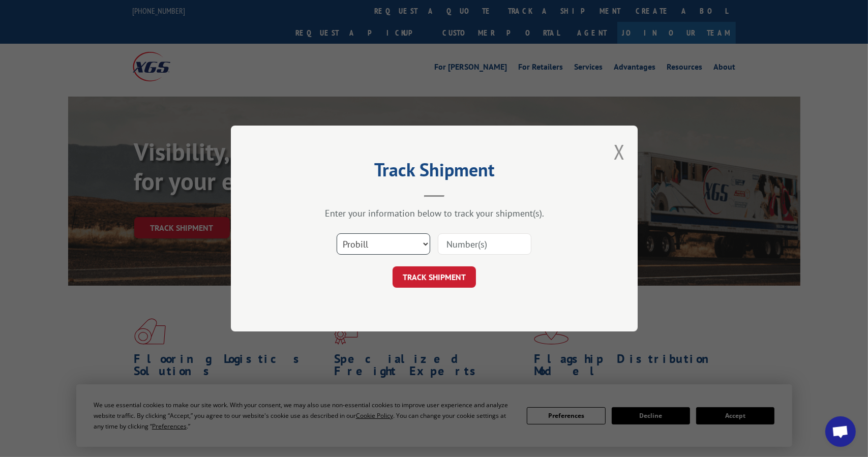  I want to click on button: TRACK SHIPMENT, so click(434, 277).